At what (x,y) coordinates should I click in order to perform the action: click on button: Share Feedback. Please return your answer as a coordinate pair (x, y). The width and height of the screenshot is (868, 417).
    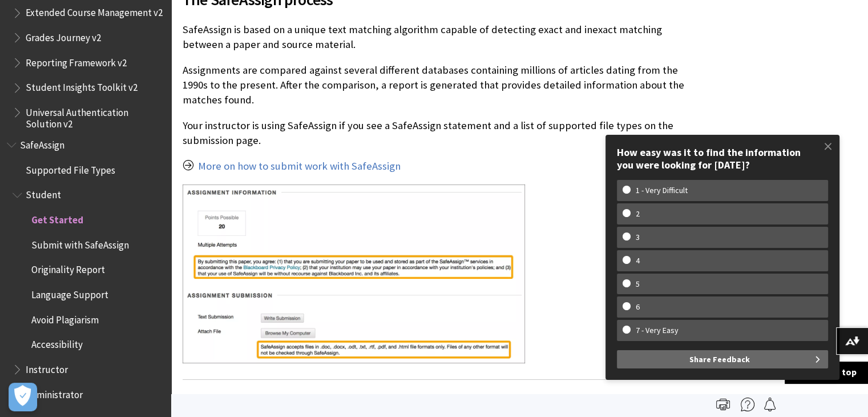
    Looking at the image, I should click on (722, 359).